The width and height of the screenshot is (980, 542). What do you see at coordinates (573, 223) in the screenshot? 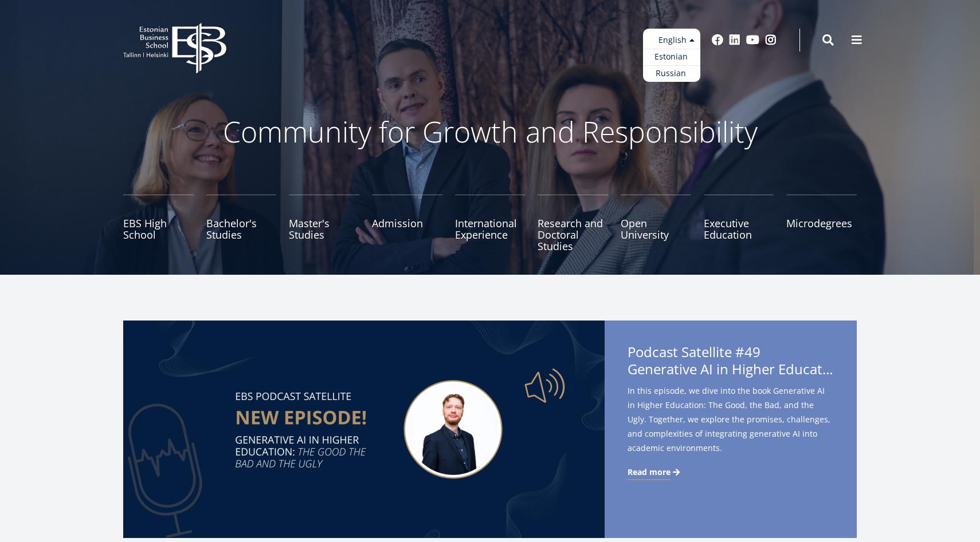
I see `a: Research and Doctoral Studies` at bounding box center [573, 223].